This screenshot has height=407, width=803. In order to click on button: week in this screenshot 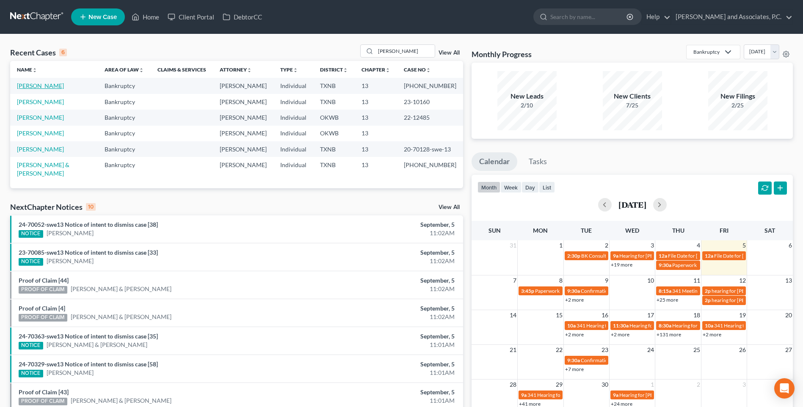, I will do `click(511, 187)`.